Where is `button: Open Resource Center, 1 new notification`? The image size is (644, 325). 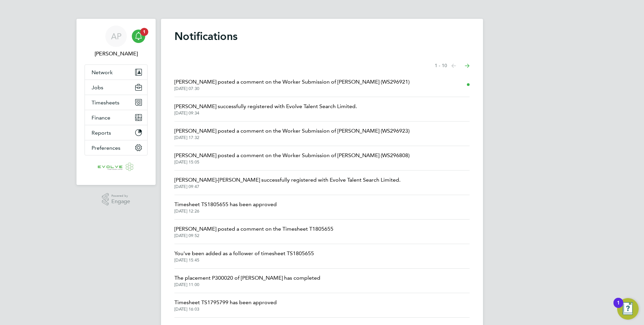 button: Open Resource Center, 1 new notification is located at coordinates (628, 309).